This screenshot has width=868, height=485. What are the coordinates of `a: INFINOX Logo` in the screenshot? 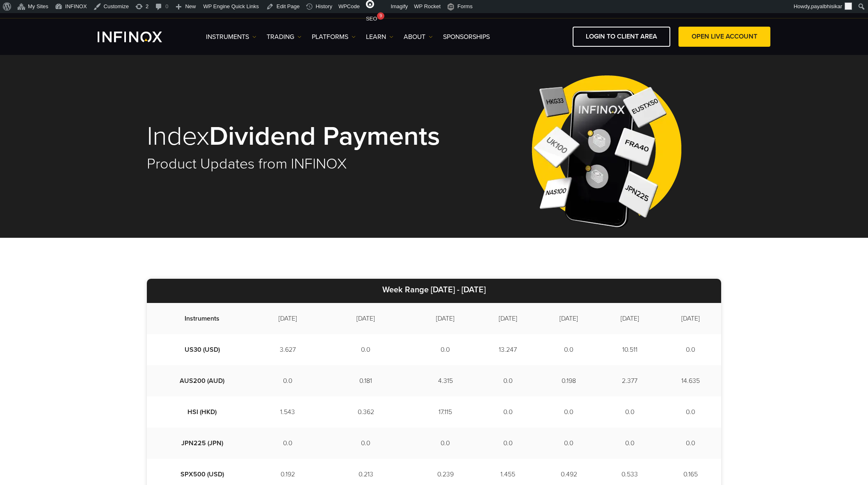 It's located at (140, 37).